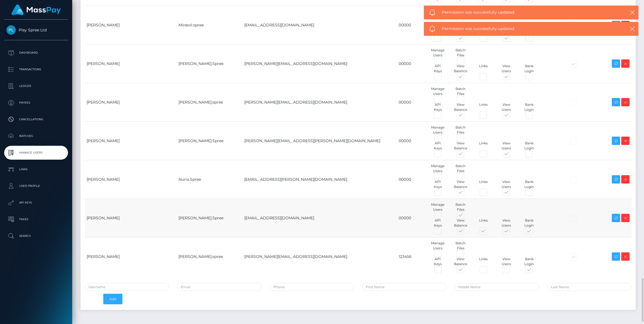  What do you see at coordinates (36, 153) in the screenshot?
I see `p: Manage Users` at bounding box center [36, 153].